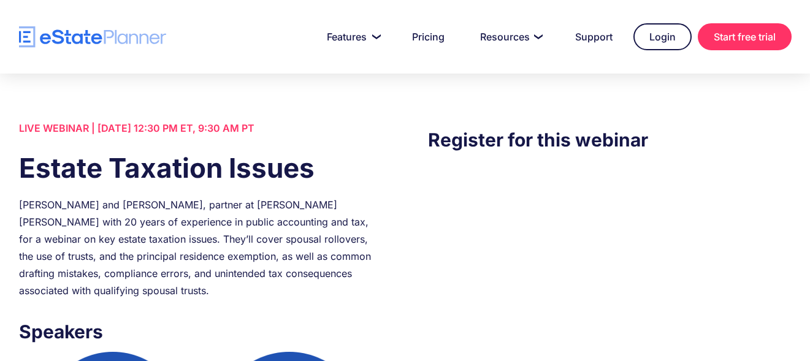 This screenshot has width=810, height=361. Describe the element at coordinates (351, 37) in the screenshot. I see `a: Features` at that location.